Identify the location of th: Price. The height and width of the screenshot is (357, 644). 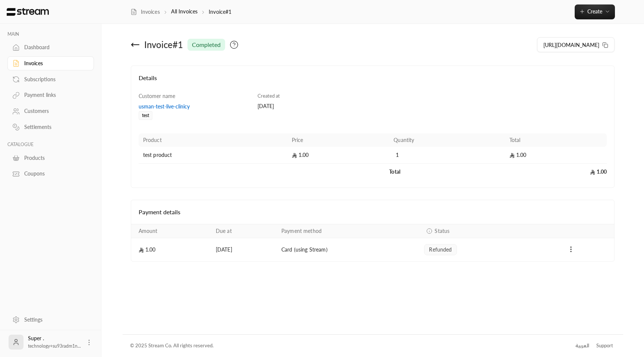
(338, 140).